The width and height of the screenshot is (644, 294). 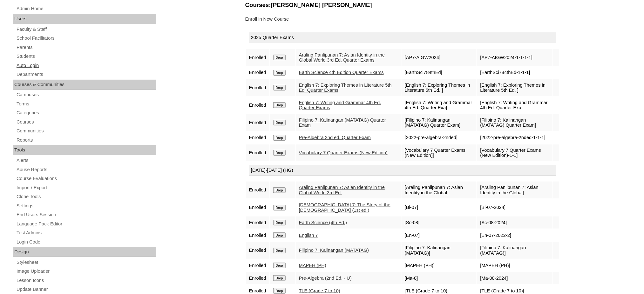 What do you see at coordinates (86, 47) in the screenshot?
I see `a: Parents` at bounding box center [86, 47].